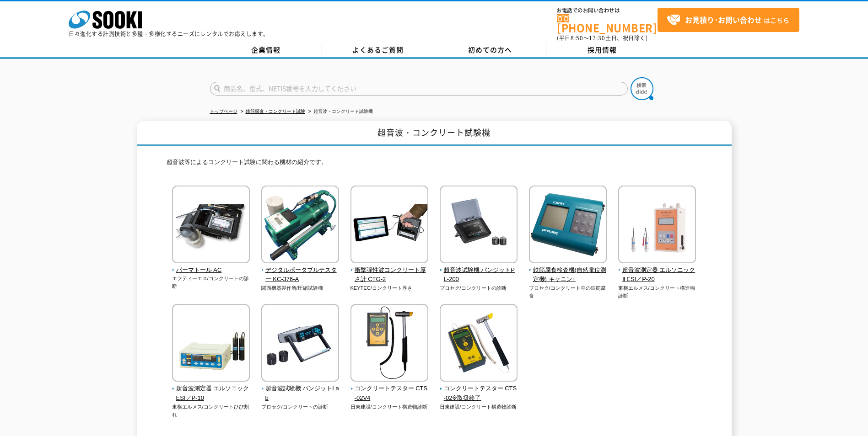  I want to click on span: パーマトール AC, so click(211, 270).